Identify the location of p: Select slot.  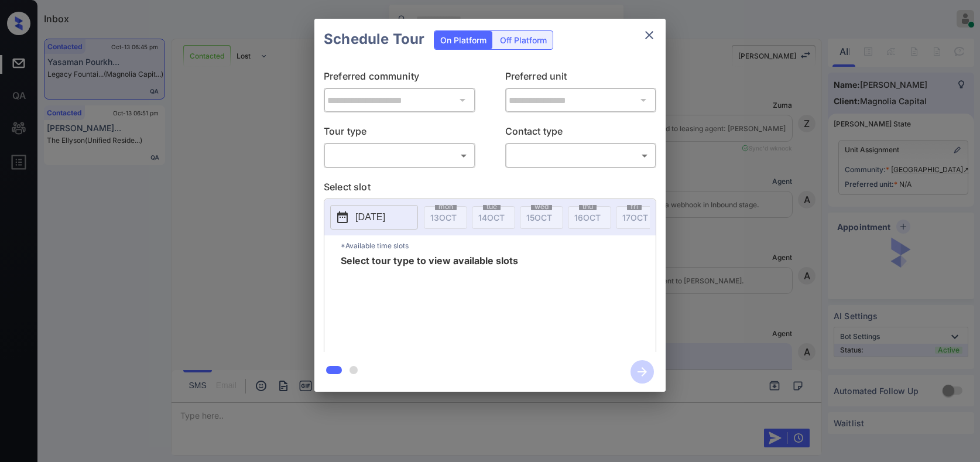
(490, 189).